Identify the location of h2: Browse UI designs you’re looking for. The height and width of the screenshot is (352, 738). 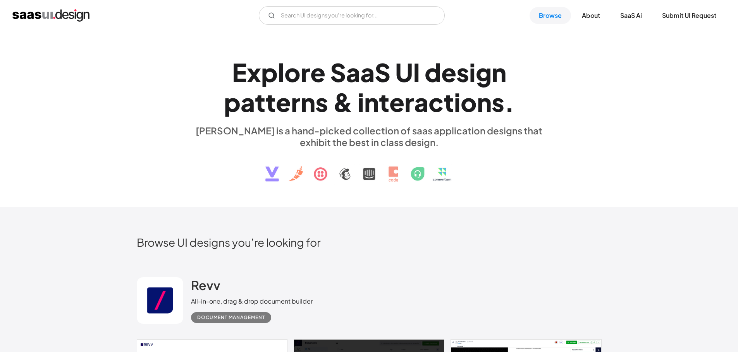
(369, 242).